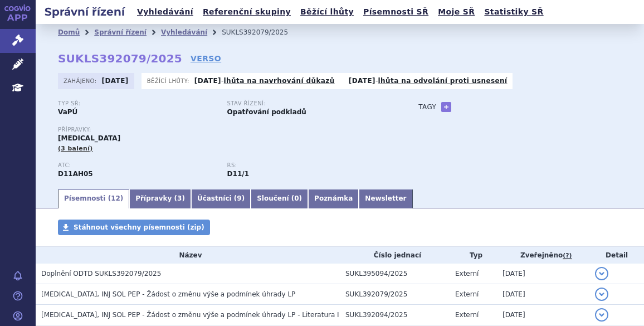  What do you see at coordinates (279, 81) in the screenshot?
I see `a: lhůta na navrhování důkazů` at bounding box center [279, 81].